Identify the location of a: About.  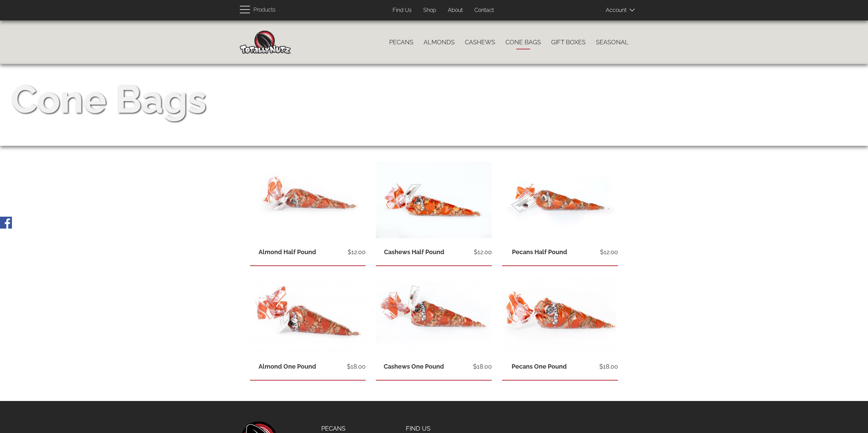
(455, 10).